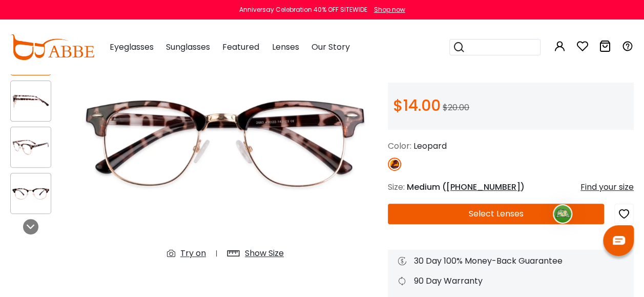  Describe the element at coordinates (496, 214) in the screenshot. I see `button: Select Lenses` at that location.